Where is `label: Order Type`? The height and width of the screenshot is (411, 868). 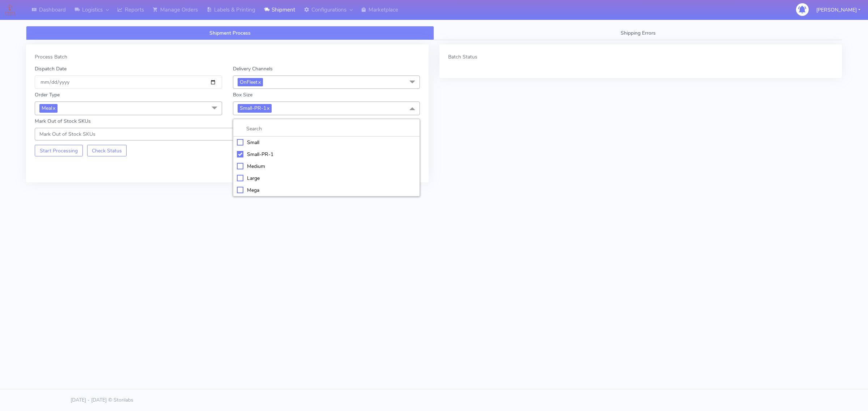 label: Order Type is located at coordinates (47, 95).